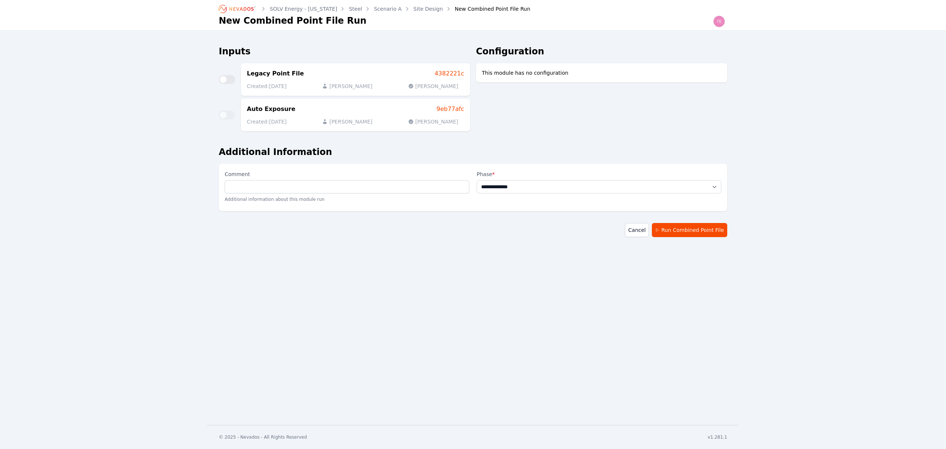 The width and height of the screenshot is (946, 449). I want to click on a: 9eb77afc, so click(450, 109).